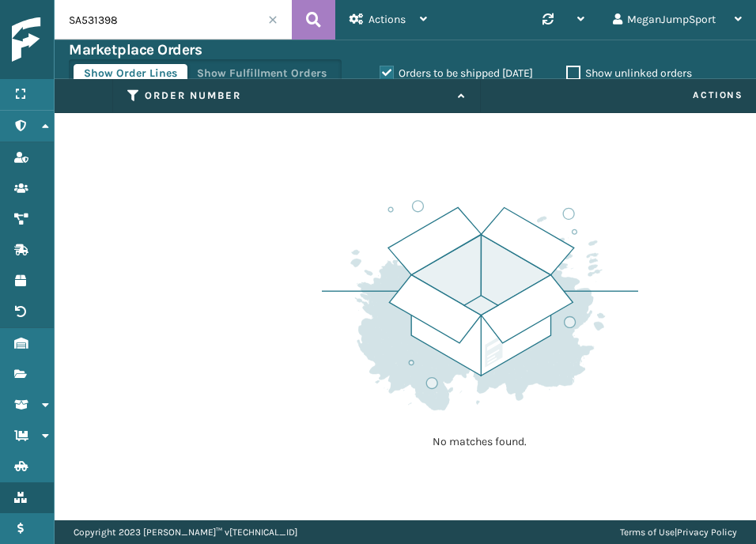  I want to click on a: Privacy Policy, so click(707, 532).